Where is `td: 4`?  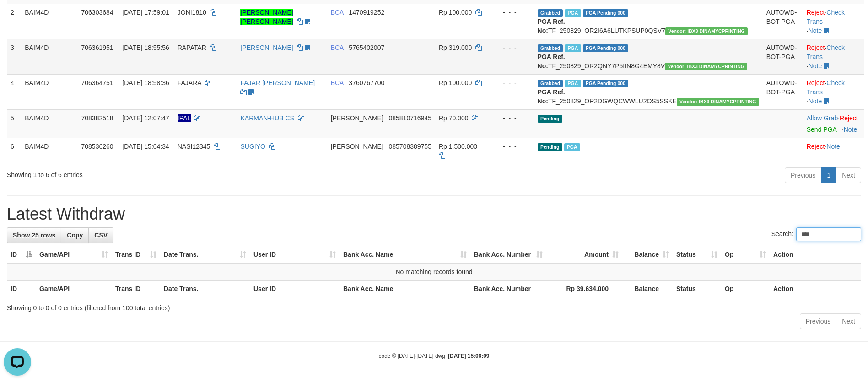 td: 4 is located at coordinates (14, 92).